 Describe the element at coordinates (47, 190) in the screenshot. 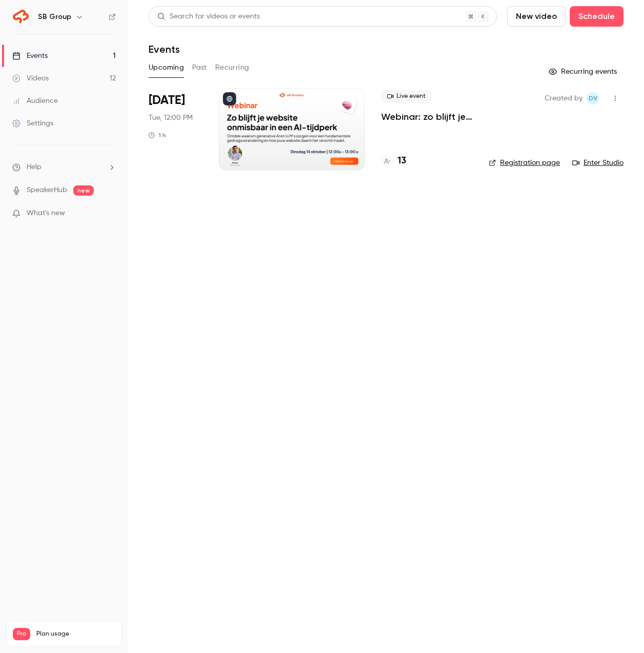

I see `a: SpeakerHub` at that location.